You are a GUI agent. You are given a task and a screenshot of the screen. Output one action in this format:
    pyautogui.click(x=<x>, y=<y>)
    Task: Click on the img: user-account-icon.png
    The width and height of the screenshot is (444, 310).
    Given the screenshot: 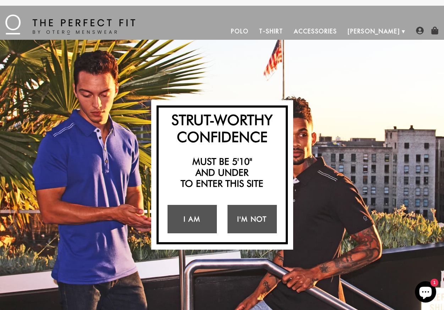 What is the action you would take?
    pyautogui.click(x=420, y=31)
    